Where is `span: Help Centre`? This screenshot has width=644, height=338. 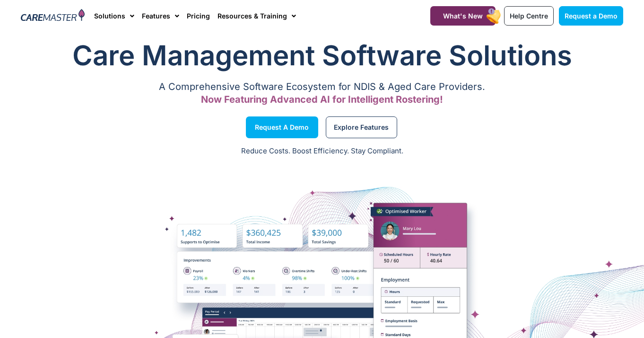
span: Help Centre is located at coordinates (529, 16).